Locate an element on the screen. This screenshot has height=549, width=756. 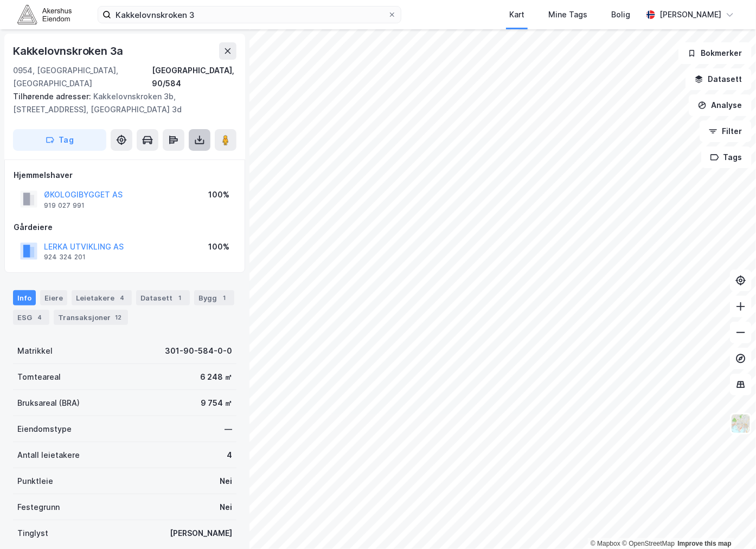
div: Kart is located at coordinates (517, 14).